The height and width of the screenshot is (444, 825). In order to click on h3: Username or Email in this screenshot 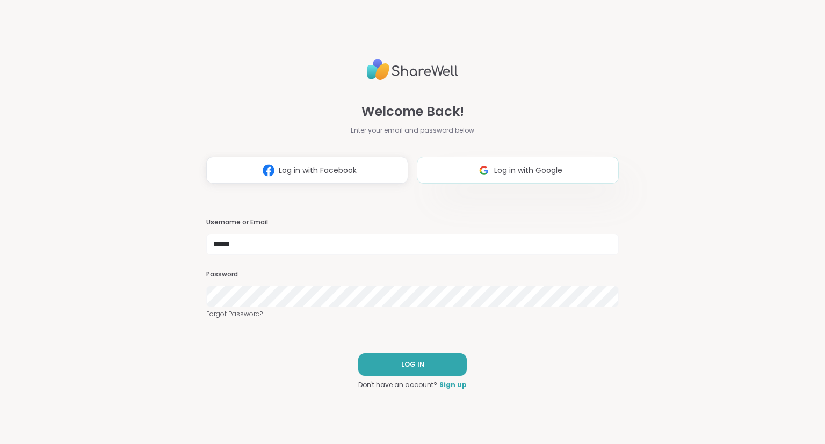, I will do `click(413, 222)`.